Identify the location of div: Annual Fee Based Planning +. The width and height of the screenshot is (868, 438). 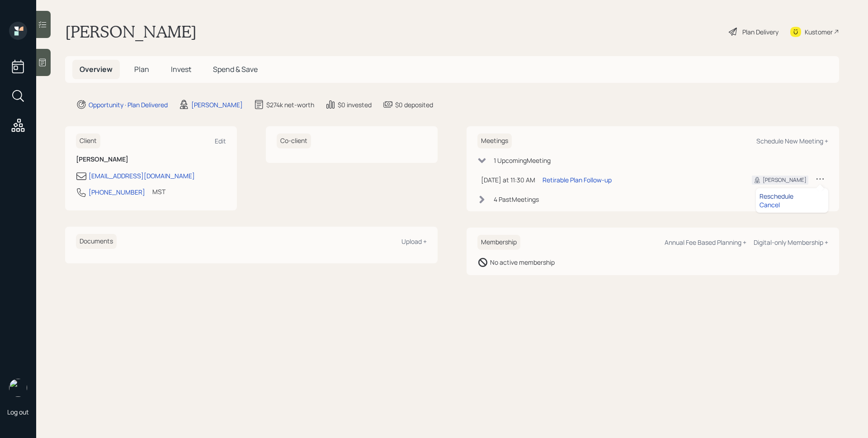
(705, 242).